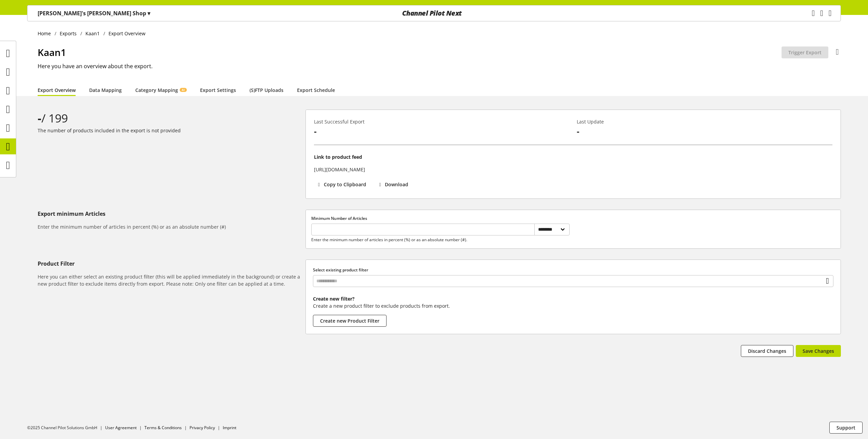 The width and height of the screenshot is (868, 439). I want to click on a: Privacy Policy, so click(202, 427).